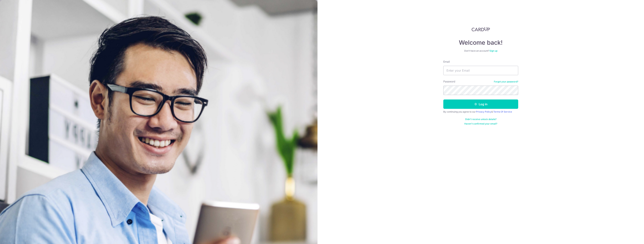  What do you see at coordinates (481, 71) in the screenshot?
I see `input: Enter your Email` at bounding box center [481, 71].